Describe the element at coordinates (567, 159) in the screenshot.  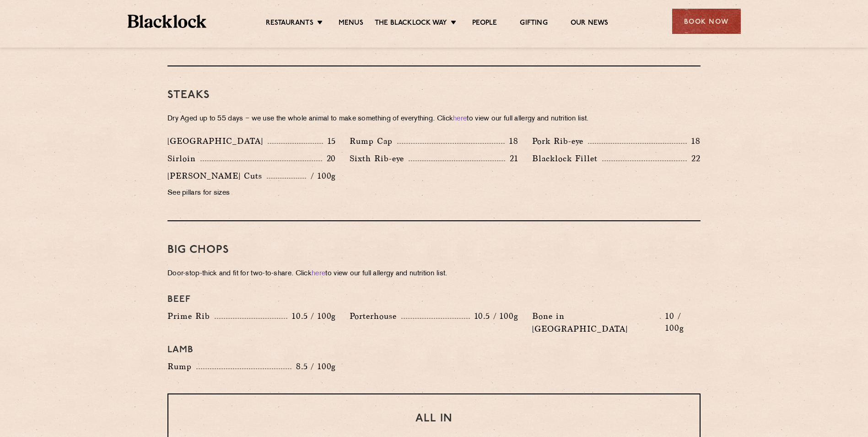
I see `p: Blacklock Fillet` at that location.